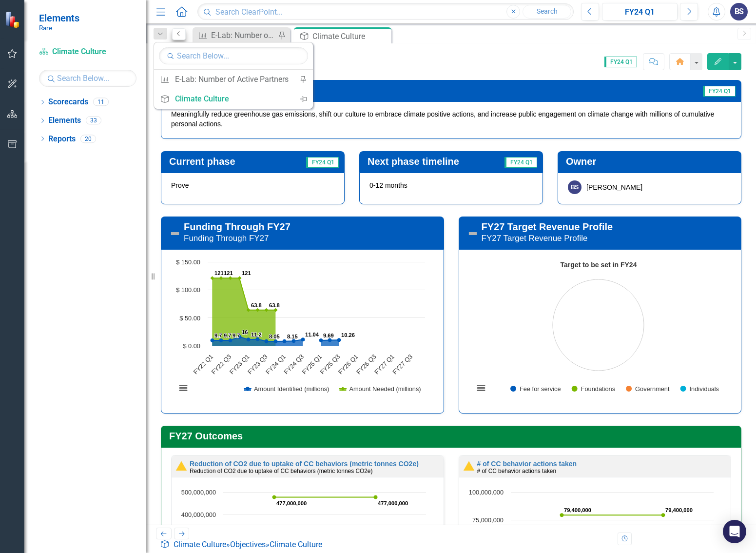  Describe the element at coordinates (527, 464) in the screenshot. I see `a: # of CC behavior actions taken` at that location.